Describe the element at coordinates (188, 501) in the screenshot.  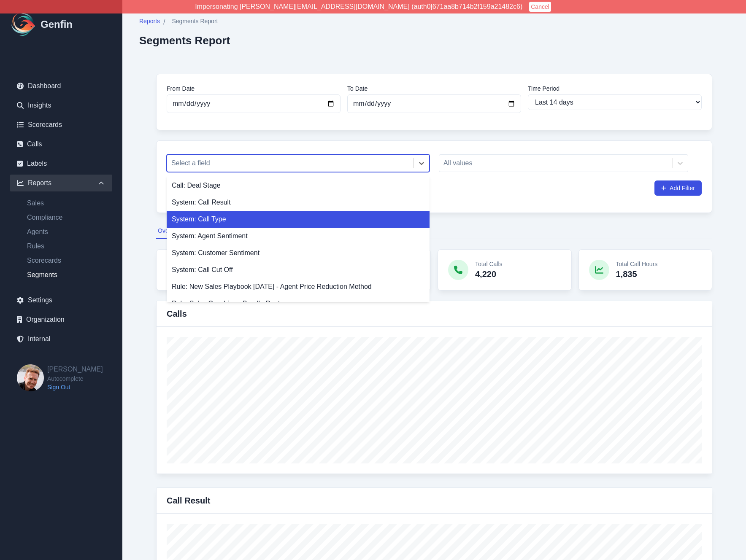
I see `h3: Call Result` at that location.